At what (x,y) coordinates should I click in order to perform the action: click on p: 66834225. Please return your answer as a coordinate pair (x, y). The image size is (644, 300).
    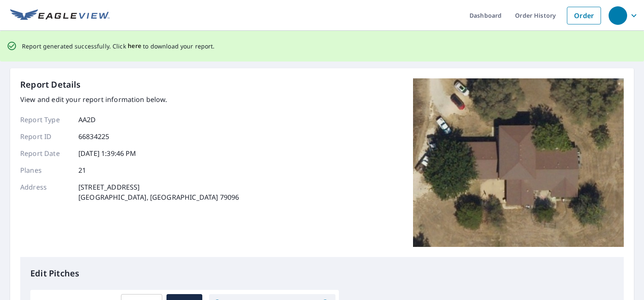
    Looking at the image, I should click on (93, 136).